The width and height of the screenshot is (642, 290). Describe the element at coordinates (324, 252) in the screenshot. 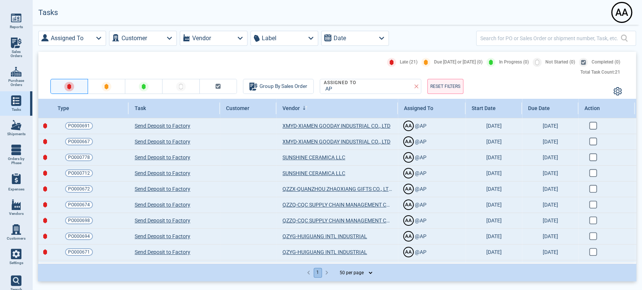

I see `a: QZYG-HUIGUANG INTL INDUSTRIAL` at that location.